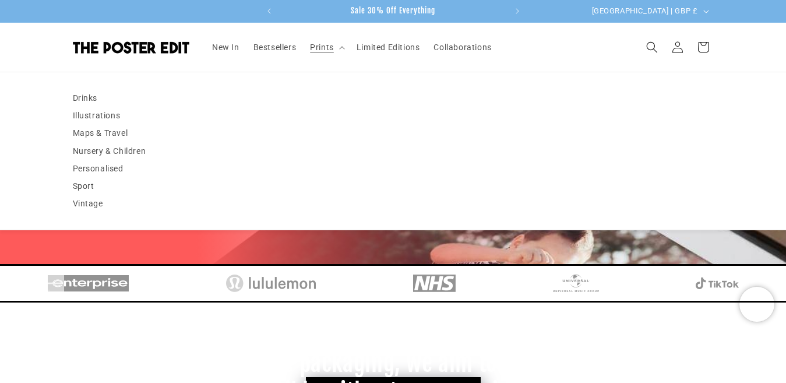 This screenshot has height=383, width=786. I want to click on span: New In, so click(226, 47).